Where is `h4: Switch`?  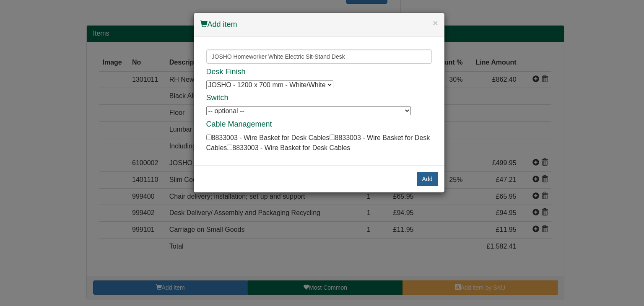
h4: Switch is located at coordinates (319, 98).